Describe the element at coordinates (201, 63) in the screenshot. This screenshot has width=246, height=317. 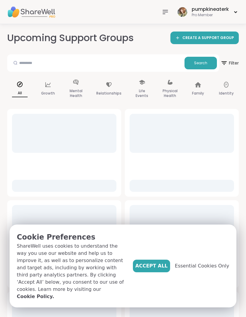
I see `button: Search` at that location.